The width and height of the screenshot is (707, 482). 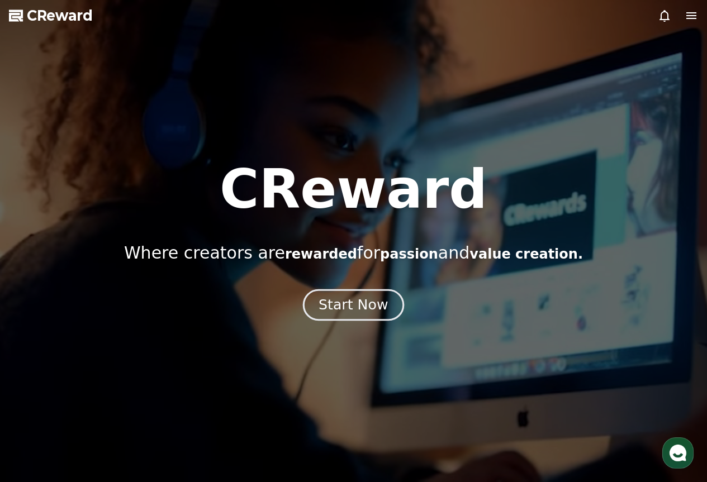 I want to click on span: passion, so click(x=409, y=254).